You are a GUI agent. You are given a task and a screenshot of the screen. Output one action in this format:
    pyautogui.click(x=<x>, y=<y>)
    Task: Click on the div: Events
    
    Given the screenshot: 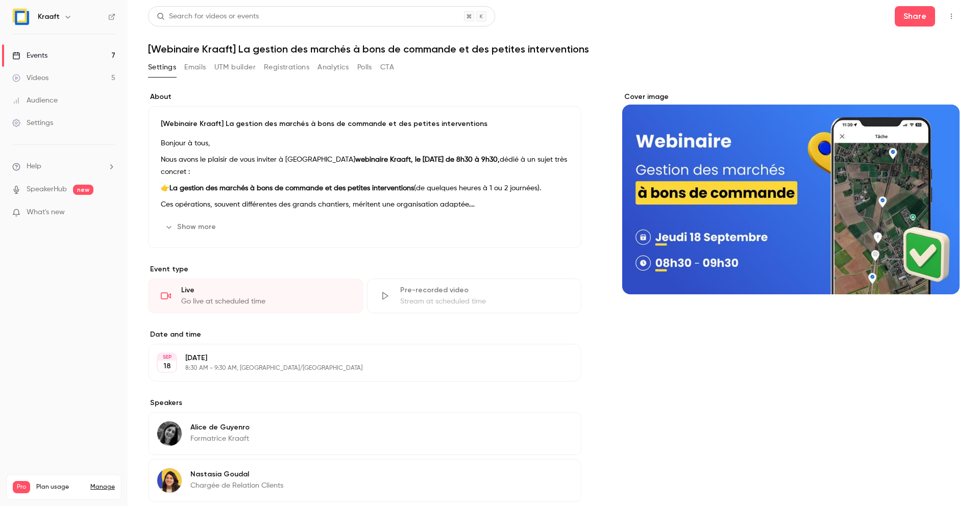 What is the action you would take?
    pyautogui.click(x=30, y=56)
    